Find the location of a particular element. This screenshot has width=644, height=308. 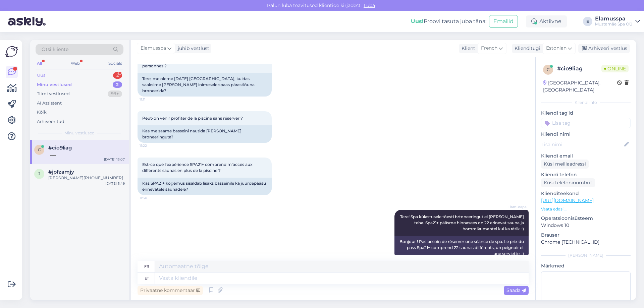

div: Klienditugi is located at coordinates (526, 48).